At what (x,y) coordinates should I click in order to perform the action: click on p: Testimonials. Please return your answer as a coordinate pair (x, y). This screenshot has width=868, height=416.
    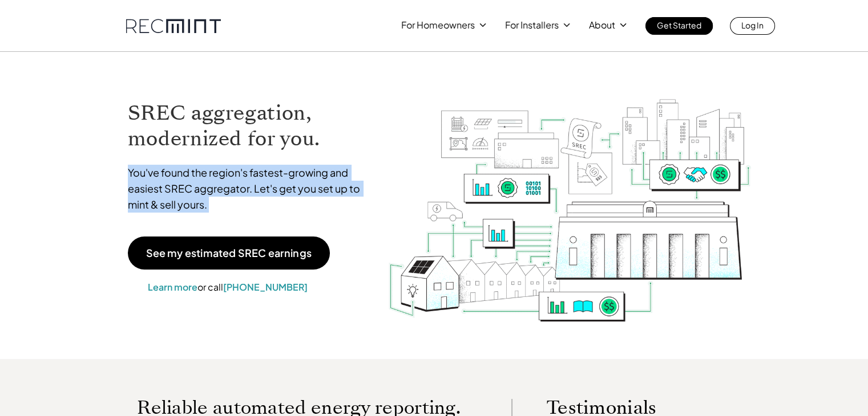
    Looking at the image, I should click on (631, 408).